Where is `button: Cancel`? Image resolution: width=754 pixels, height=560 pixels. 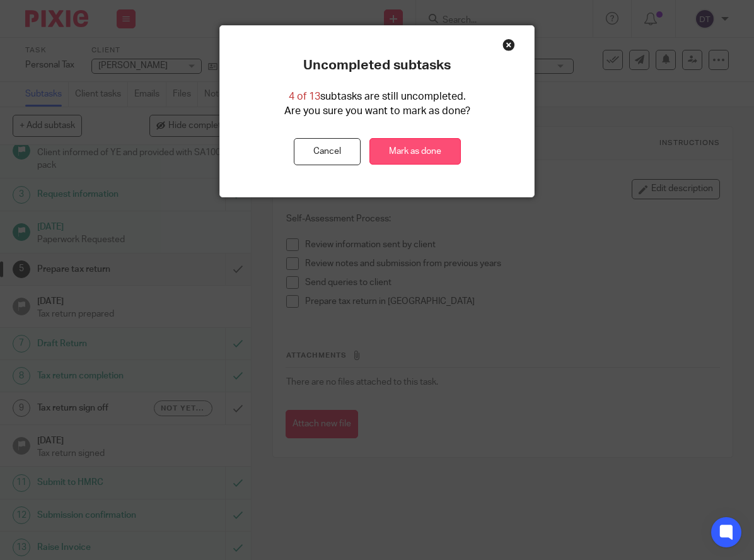
button: Cancel is located at coordinates (327, 151).